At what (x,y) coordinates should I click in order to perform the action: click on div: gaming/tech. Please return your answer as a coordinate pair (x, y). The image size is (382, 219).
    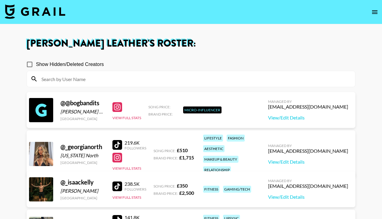
    Looking at the image, I should click on (237, 189).